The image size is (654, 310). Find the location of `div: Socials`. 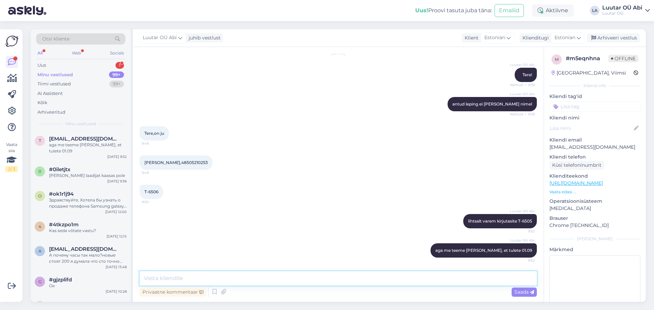

div: Socials is located at coordinates (117, 53).